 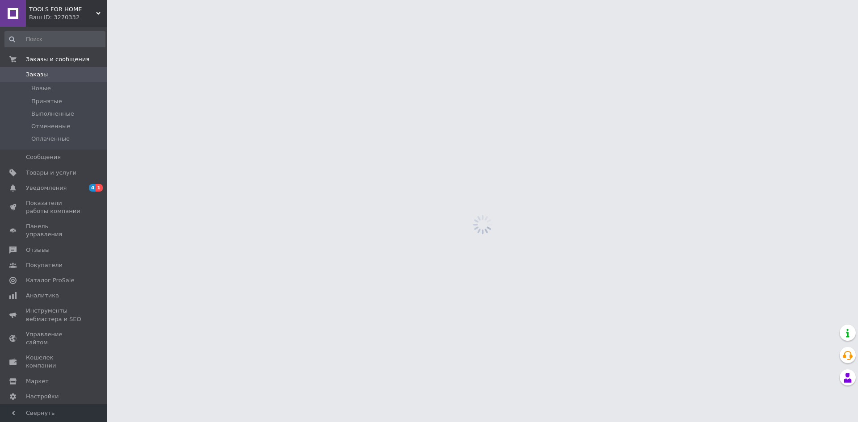 What do you see at coordinates (63, 9) in the screenshot?
I see `span: TOOLS FOR HOME` at bounding box center [63, 9].